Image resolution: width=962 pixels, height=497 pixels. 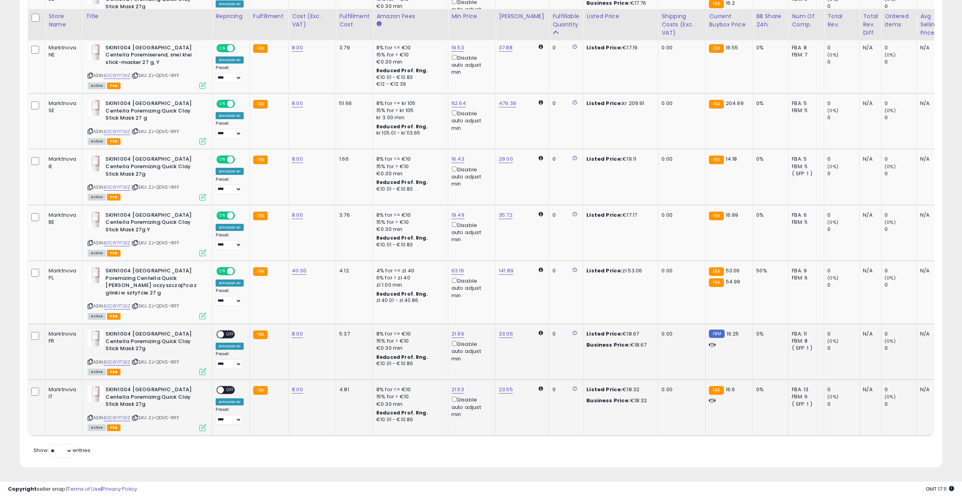 I want to click on div: Listed Price, so click(x=620, y=16).